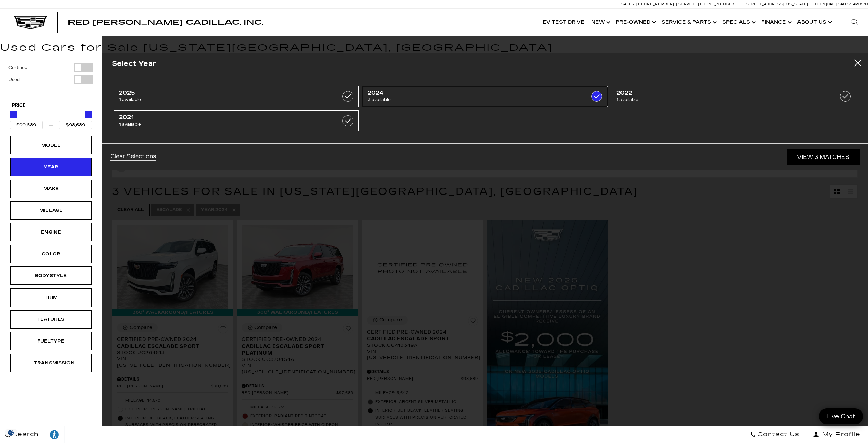 This screenshot has width=868, height=443. What do you see at coordinates (51, 363) in the screenshot?
I see `div: Transmission` at bounding box center [51, 363].